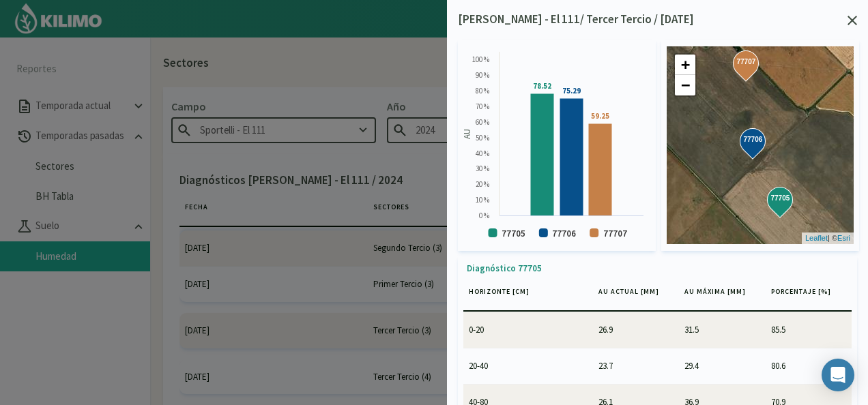  I want to click on a: Zoom in, so click(685, 65).